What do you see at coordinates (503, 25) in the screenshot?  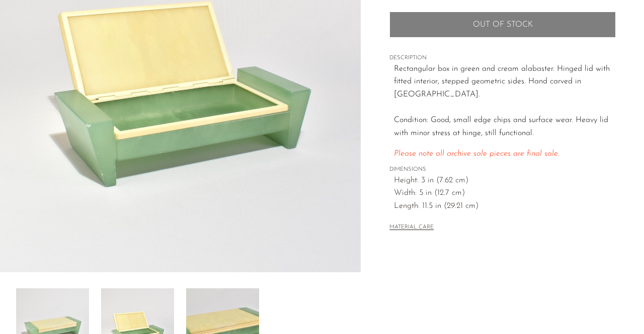 I see `button: Add to cart` at bounding box center [503, 25].